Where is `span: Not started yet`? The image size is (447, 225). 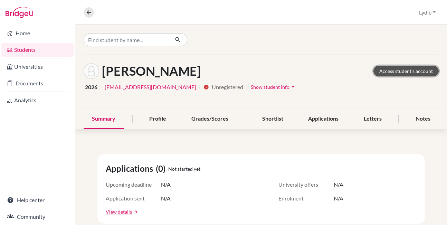 span: Not started yet is located at coordinates (184, 168).